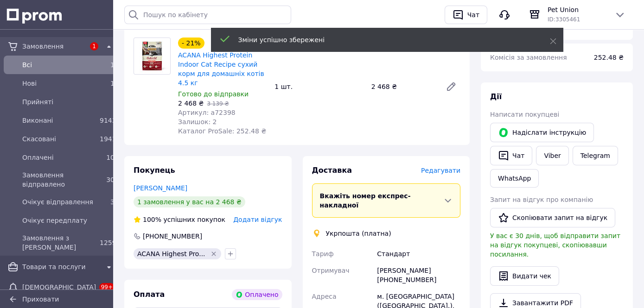 The height and width of the screenshot is (308, 644). What do you see at coordinates (149, 294) in the screenshot?
I see `span: Оплата` at bounding box center [149, 294].